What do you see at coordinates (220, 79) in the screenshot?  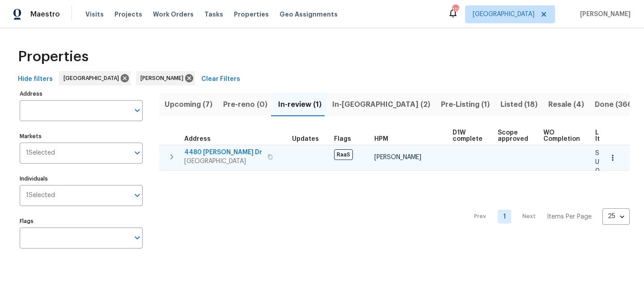 I see `button: Clear Filters` at bounding box center [220, 79].